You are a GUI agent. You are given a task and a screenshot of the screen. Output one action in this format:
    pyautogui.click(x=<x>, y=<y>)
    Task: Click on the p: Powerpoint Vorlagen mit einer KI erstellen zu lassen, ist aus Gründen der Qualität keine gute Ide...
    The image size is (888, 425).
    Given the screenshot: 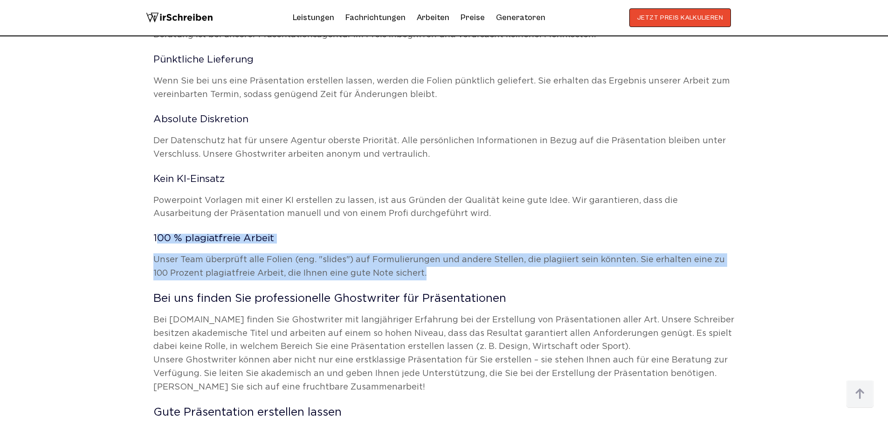 What is the action you would take?
    pyautogui.click(x=444, y=208)
    